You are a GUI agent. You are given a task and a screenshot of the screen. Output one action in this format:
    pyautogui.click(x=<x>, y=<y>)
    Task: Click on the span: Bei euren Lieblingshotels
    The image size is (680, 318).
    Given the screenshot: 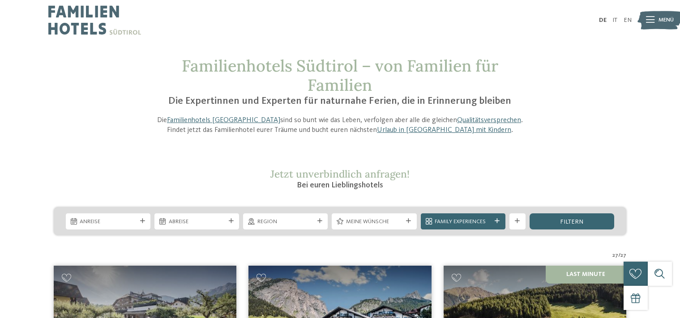 What is the action you would take?
    pyautogui.click(x=340, y=185)
    